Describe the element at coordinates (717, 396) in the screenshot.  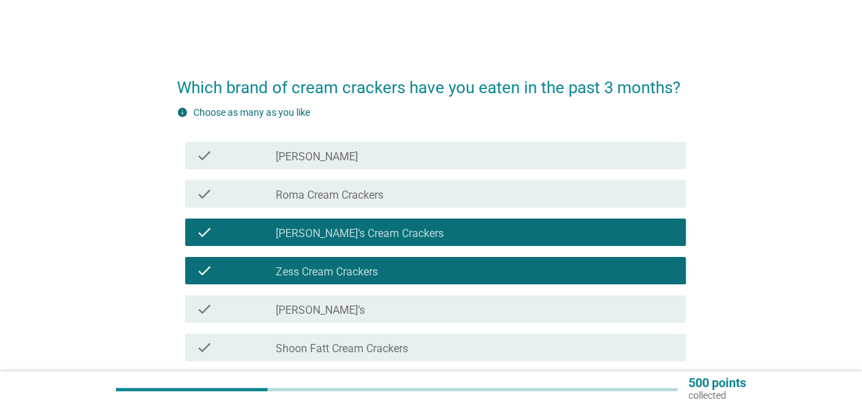
I see `p: collected` at that location.